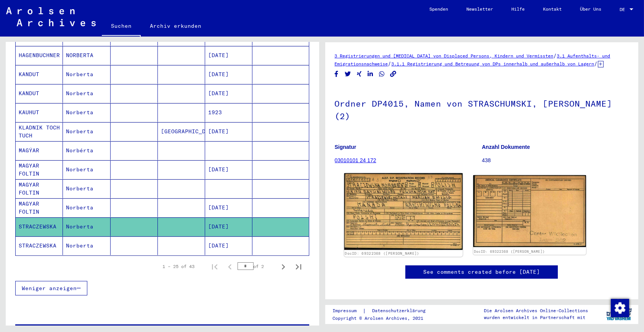 Image resolution: width=644 pixels, height=332 pixels. What do you see at coordinates (347, 311) in the screenshot?
I see `a: Impressum` at bounding box center [347, 311].